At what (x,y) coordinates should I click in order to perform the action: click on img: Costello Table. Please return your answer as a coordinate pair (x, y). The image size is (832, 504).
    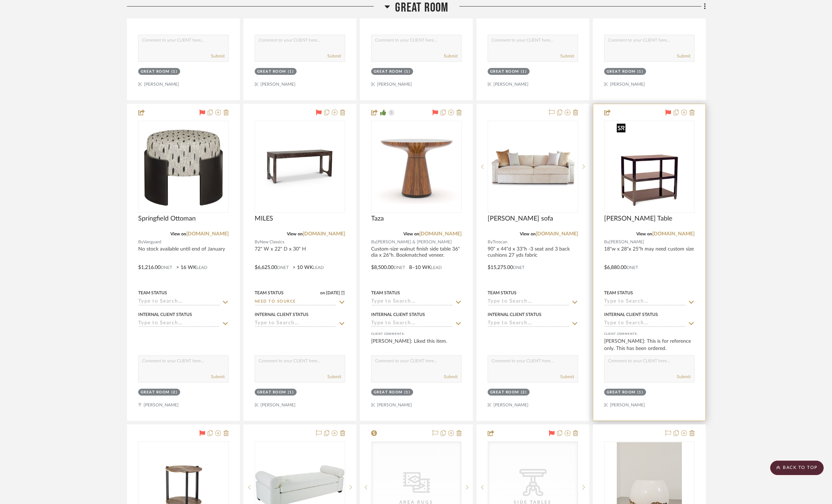
    Looking at the image, I should click on (649, 167).